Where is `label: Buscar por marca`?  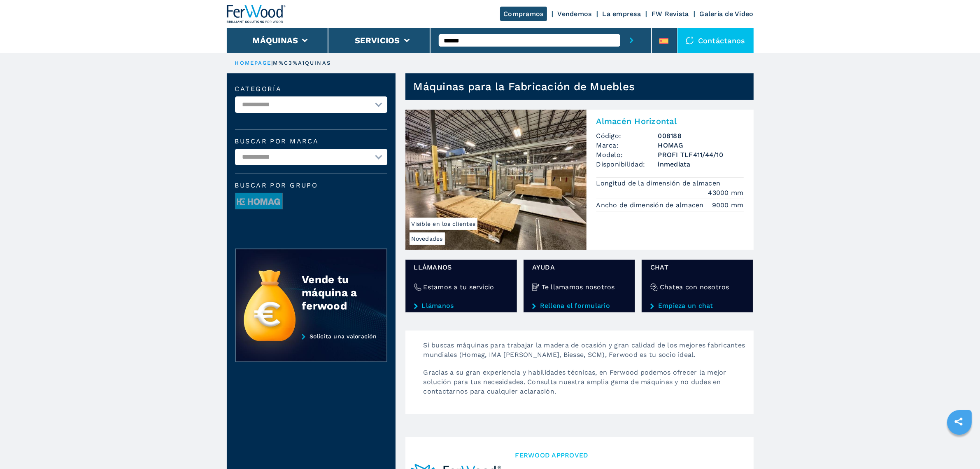
label: Buscar por marca is located at coordinates (311, 141).